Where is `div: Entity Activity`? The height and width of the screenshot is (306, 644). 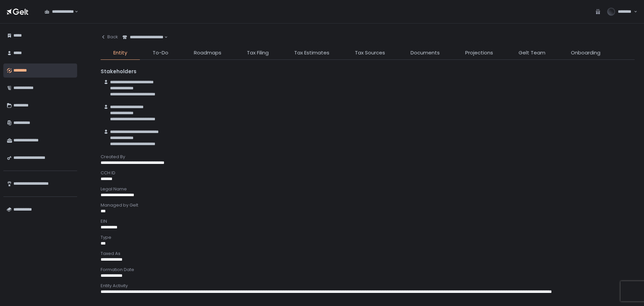
div: Entity Activity is located at coordinates (367, 286).